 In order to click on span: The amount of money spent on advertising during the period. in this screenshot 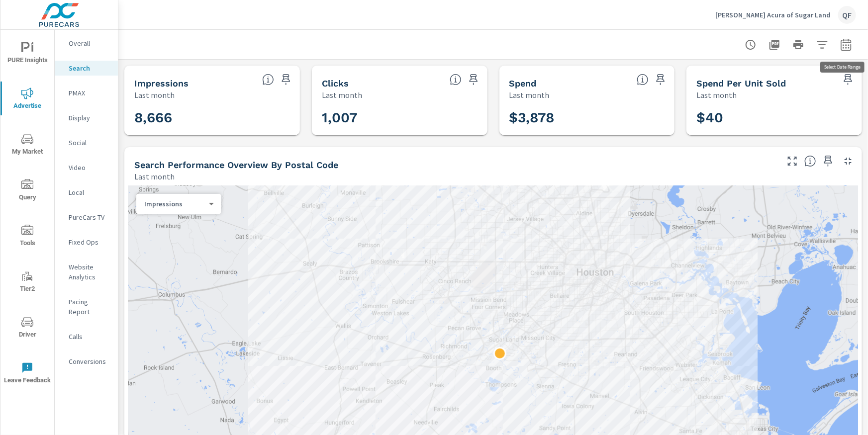, I will do `click(643, 80)`.